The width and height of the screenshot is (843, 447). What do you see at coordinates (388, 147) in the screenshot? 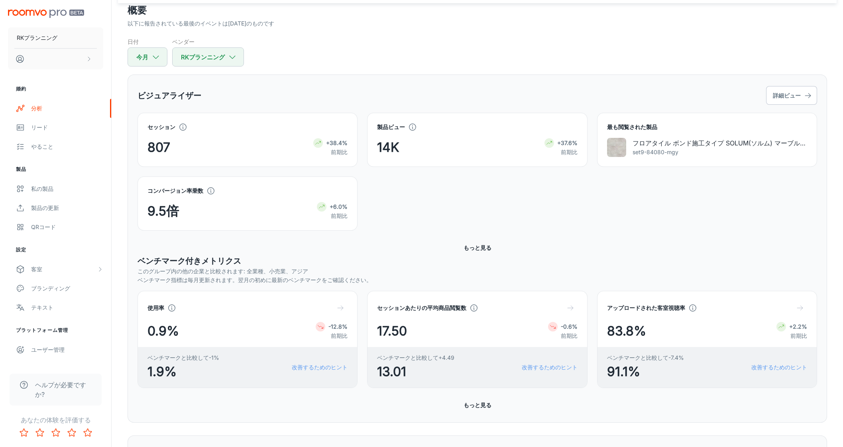
I see `font: 14K` at bounding box center [388, 147].